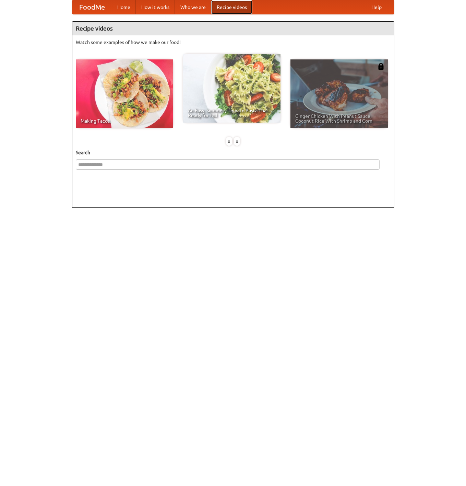 Image resolution: width=466 pixels, height=486 pixels. Describe the element at coordinates (377, 7) in the screenshot. I see `a: Help` at that location.